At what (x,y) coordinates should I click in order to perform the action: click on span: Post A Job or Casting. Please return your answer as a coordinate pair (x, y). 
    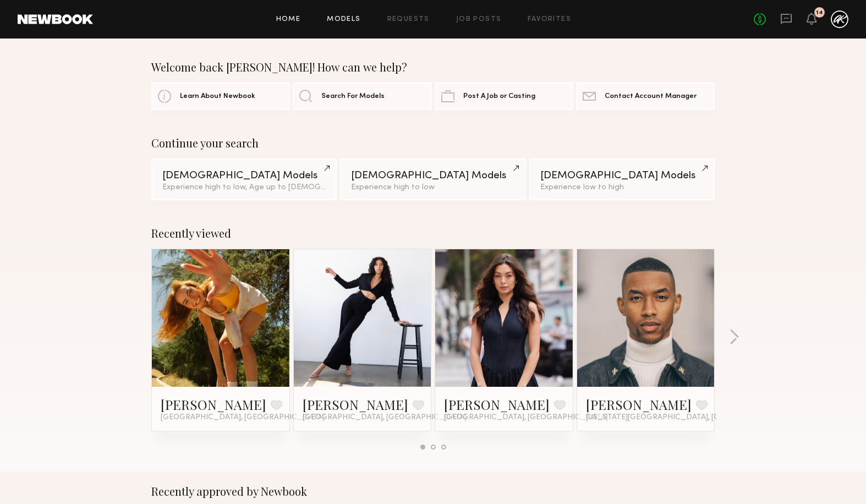
    Looking at the image, I should click on (499, 96).